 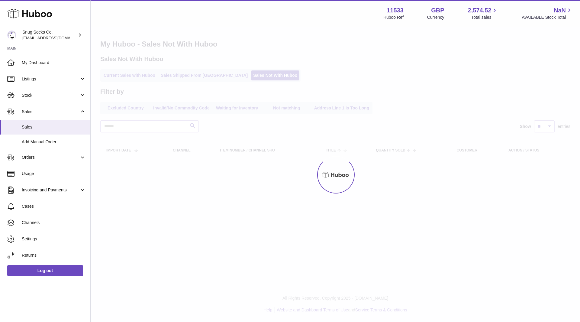 I want to click on span: Usage, so click(x=54, y=173).